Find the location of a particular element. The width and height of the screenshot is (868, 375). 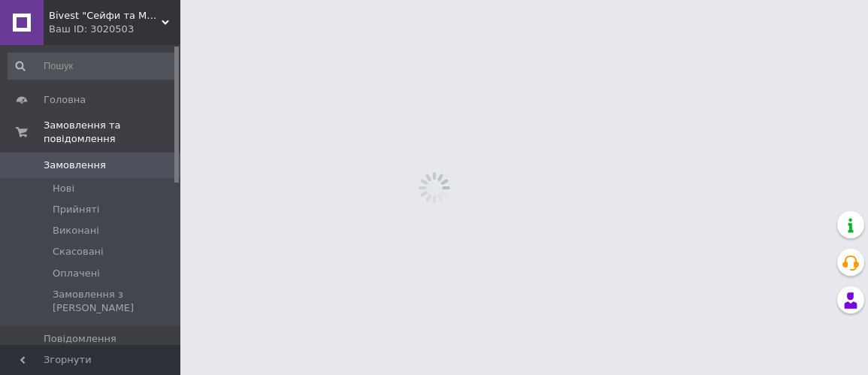

div: Ваш ID: 3020503 is located at coordinates (114, 29).